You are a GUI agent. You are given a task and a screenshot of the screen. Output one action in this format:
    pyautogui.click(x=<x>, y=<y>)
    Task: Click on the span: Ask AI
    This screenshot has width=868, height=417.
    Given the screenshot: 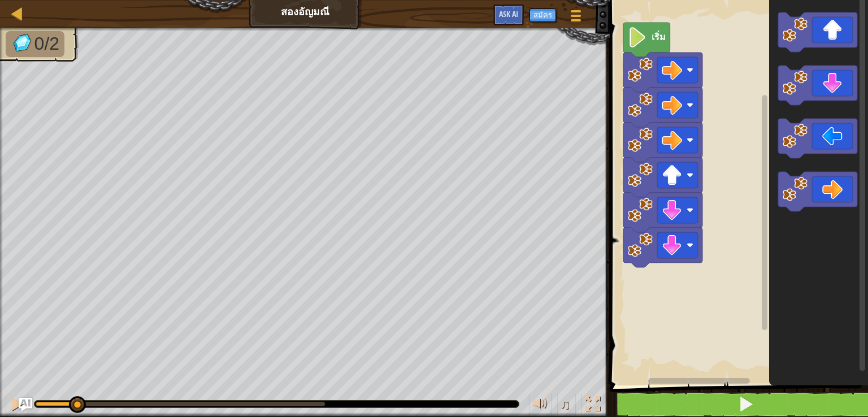 What is the action you would take?
    pyautogui.click(x=508, y=13)
    